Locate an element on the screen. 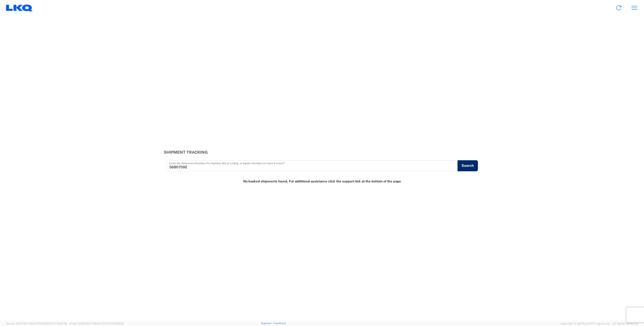 The image size is (644, 326). span: Client: 2025.19.0-7f44ea7 is located at coordinates (96, 323).